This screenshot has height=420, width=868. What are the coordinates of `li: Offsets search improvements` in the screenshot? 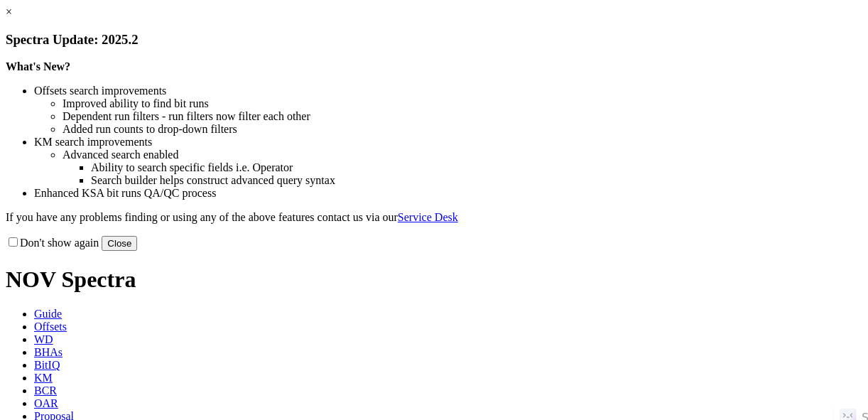 It's located at (448, 91).